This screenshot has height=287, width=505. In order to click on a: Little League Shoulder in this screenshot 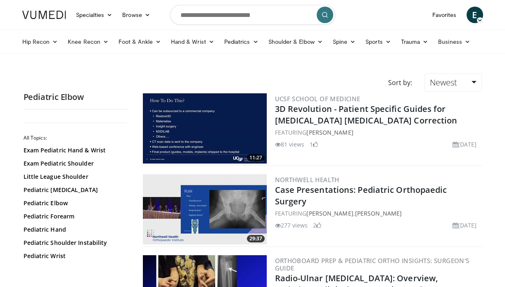, I will do `click(74, 177)`.